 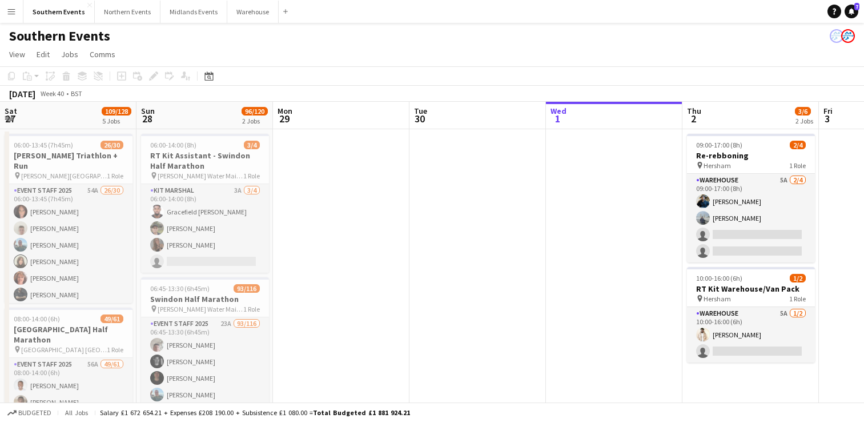 I want to click on div: Salary £1 672 654.21 + Expenses £208 190.00 + Subsistence £1 080.00 =, so click(x=255, y=412).